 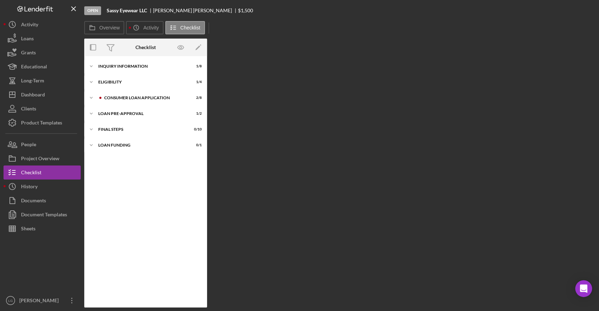 I want to click on div: Loan Funding, so click(x=141, y=145).